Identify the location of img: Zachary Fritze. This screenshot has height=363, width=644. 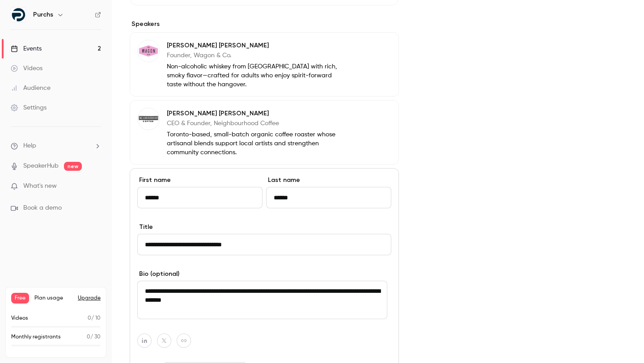
(148, 51).